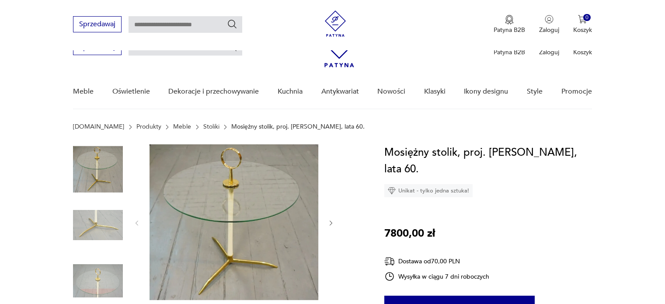 Image resolution: width=665 pixels, height=304 pixels. Describe the element at coordinates (486, 91) in the screenshot. I see `a: Ikony designu` at that location.